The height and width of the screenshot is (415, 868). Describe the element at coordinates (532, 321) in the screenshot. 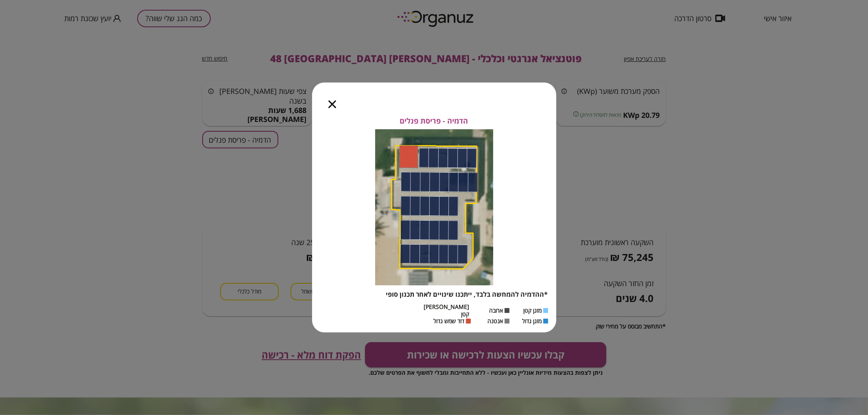

I see `span: מזגן גדול` at that location.